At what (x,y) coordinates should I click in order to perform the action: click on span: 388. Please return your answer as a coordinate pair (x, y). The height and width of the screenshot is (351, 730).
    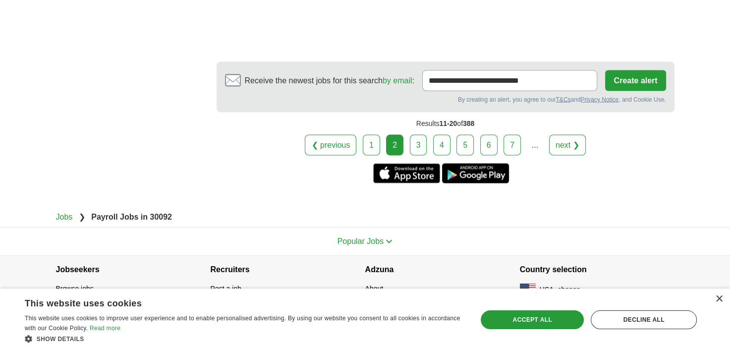
    Looking at the image, I should click on (468, 123).